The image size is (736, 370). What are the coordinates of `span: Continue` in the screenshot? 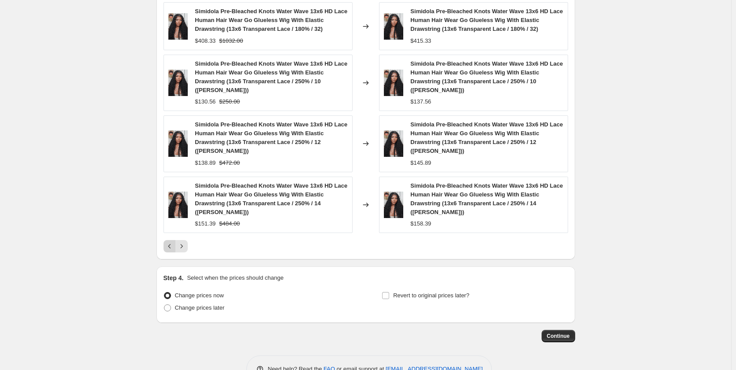 It's located at (558, 336).